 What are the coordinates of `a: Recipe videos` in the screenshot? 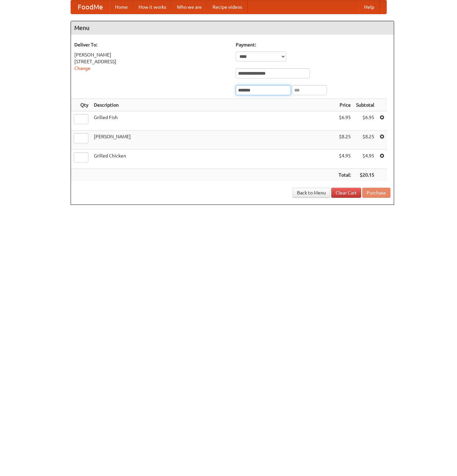 It's located at (227, 7).